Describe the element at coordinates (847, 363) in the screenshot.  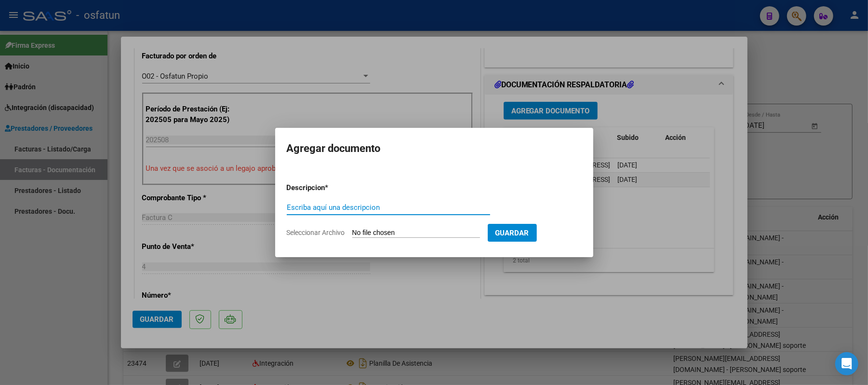
I see `div: Open Intercom Messenger` at that location.